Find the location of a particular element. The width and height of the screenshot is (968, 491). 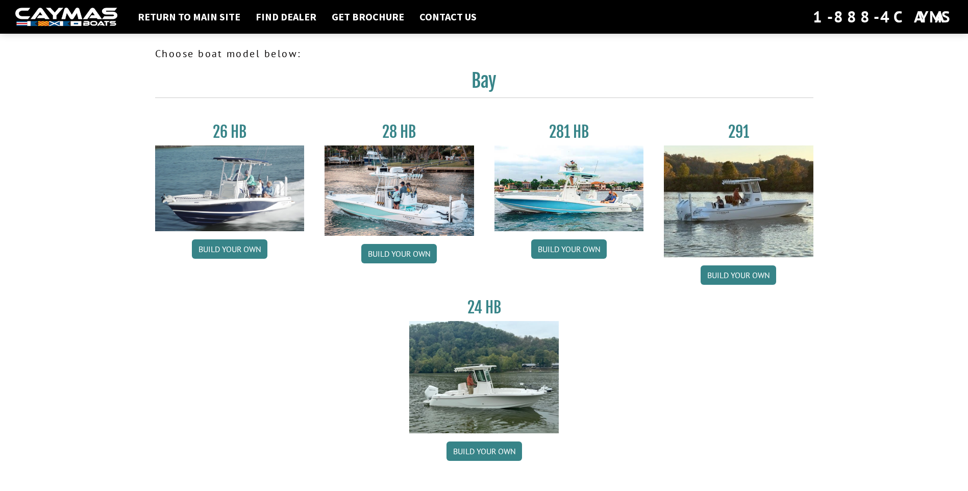

a: Return to main site is located at coordinates (189, 17).